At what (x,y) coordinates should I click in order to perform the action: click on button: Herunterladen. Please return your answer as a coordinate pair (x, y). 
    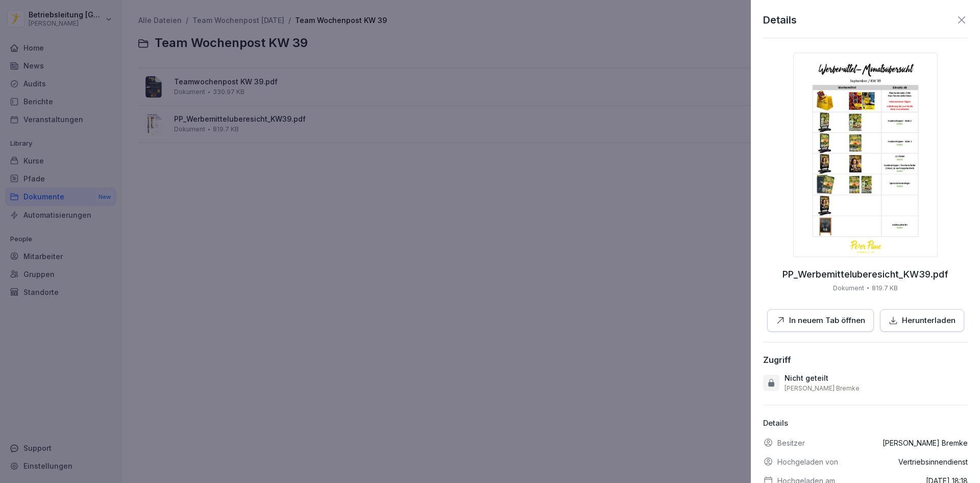
    Looking at the image, I should click on (922, 320).